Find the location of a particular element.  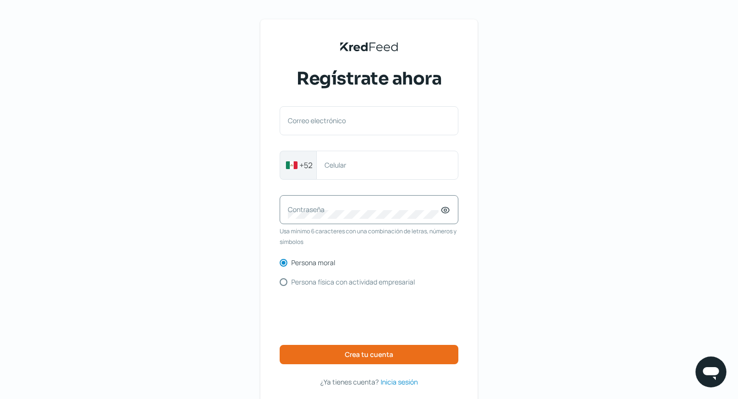

span: +52 is located at coordinates (306, 165).